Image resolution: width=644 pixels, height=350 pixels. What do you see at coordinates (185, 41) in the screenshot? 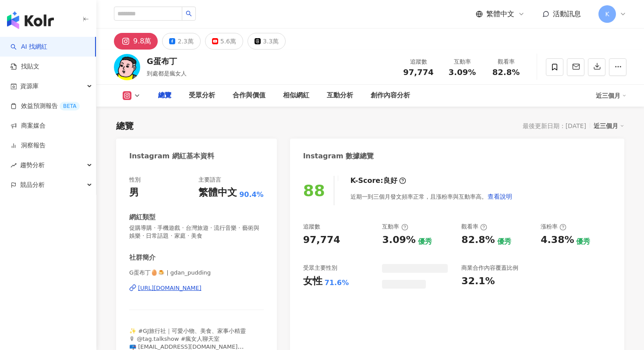
I see `div: 2.3萬` at bounding box center [185, 41].